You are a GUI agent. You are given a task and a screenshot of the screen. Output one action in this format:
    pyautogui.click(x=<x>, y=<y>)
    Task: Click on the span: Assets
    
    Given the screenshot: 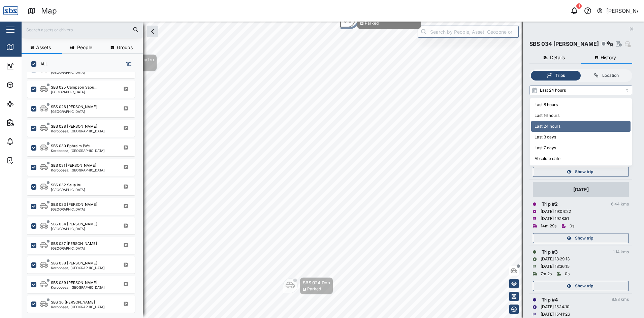 What is the action you would take?
    pyautogui.click(x=43, y=48)
    